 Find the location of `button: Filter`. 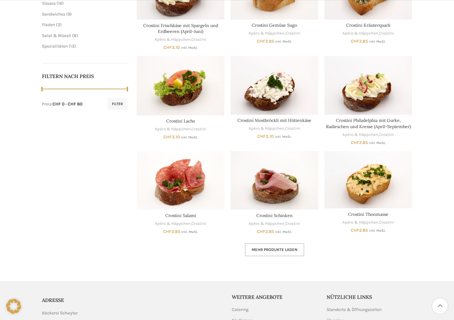

button: Filter is located at coordinates (118, 104).